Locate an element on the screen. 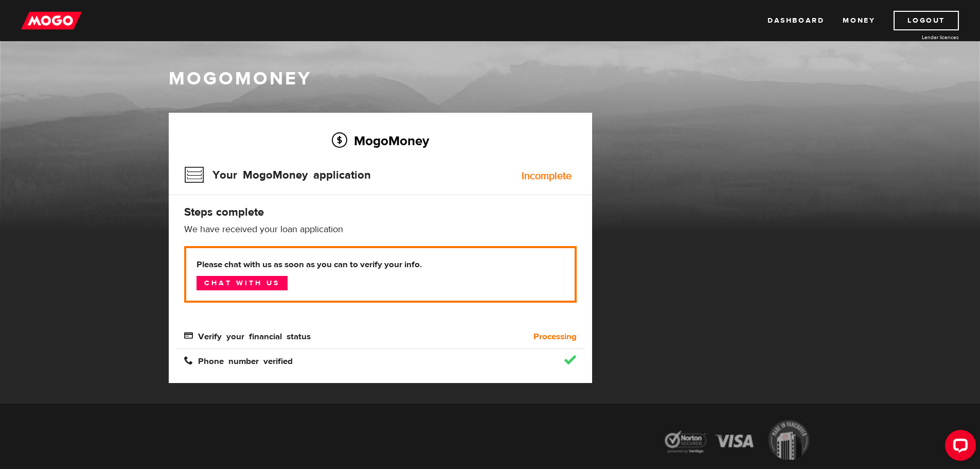 This screenshot has height=469, width=980. a: Chat with us is located at coordinates (241, 284).